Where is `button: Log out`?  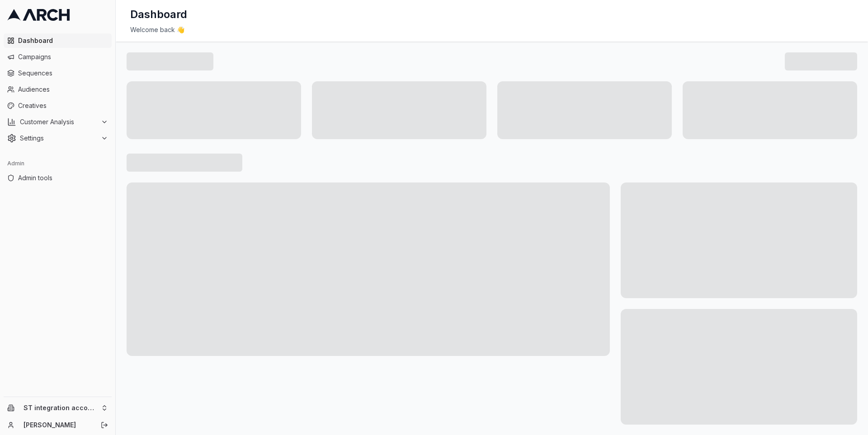 button: Log out is located at coordinates (105, 425).